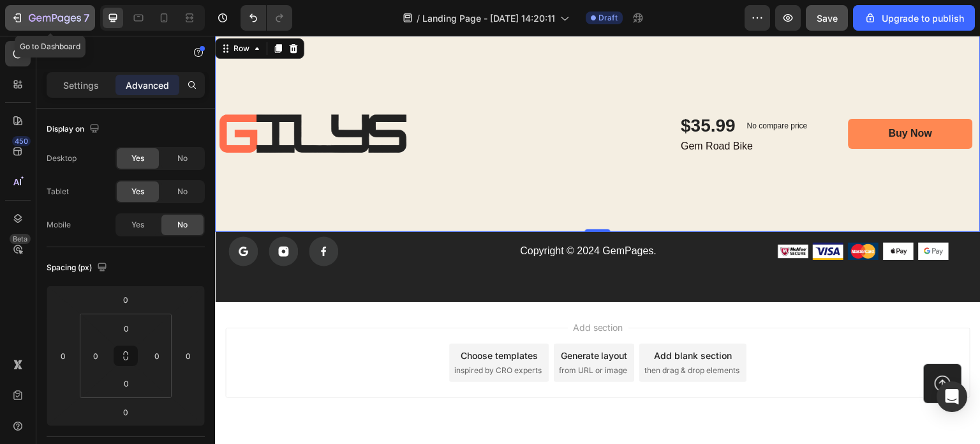 Image resolution: width=980 pixels, height=444 pixels. What do you see at coordinates (284, 319) in the screenshot?
I see `div: Choose templates` at bounding box center [284, 319].